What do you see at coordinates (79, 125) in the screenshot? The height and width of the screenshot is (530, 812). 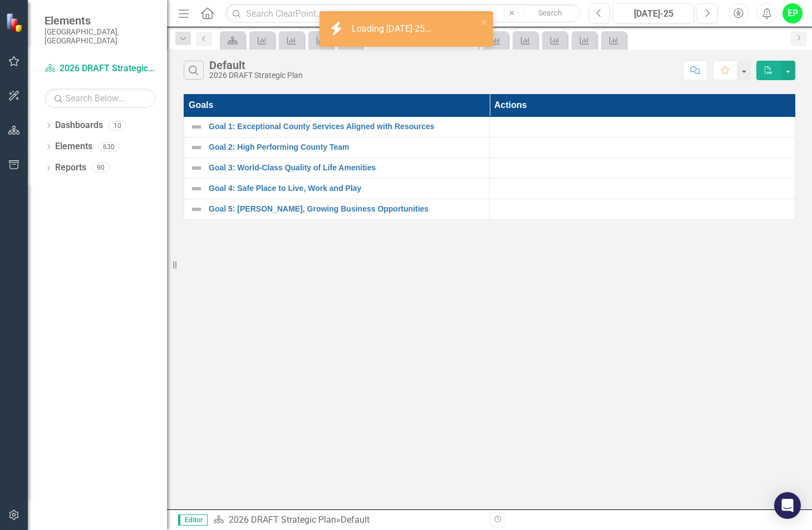 I see `a: Dashboards` at bounding box center [79, 125].